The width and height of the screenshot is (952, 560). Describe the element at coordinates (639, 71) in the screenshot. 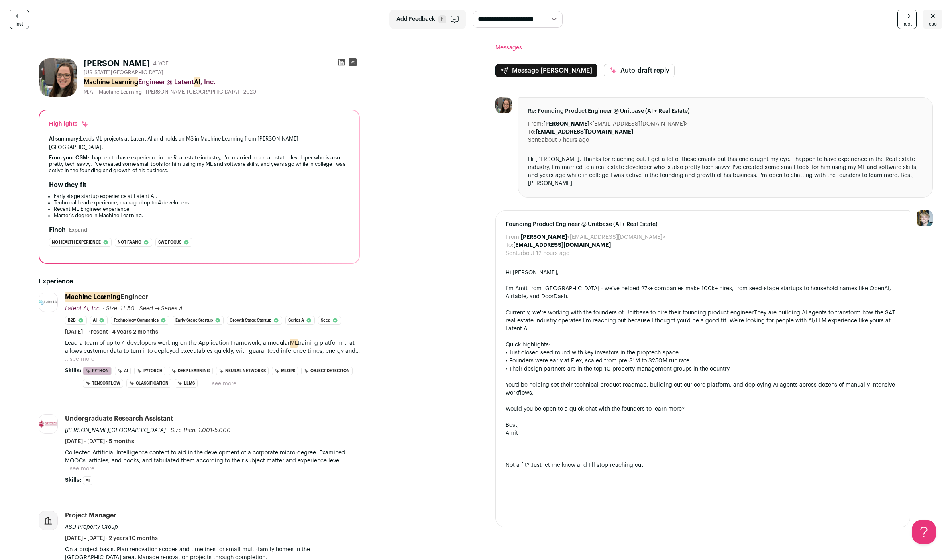

I see `button: Auto-draft reply` at that location.